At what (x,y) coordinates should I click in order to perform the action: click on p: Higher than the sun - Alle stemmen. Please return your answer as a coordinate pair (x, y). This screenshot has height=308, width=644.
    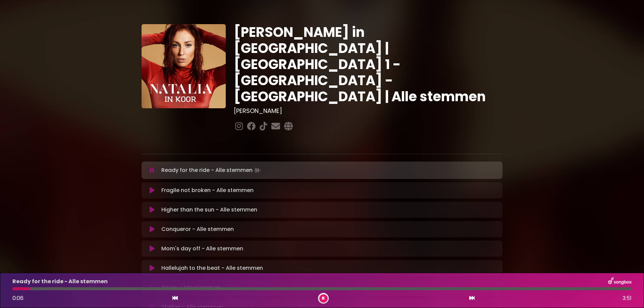
    Looking at the image, I should click on (209, 210).